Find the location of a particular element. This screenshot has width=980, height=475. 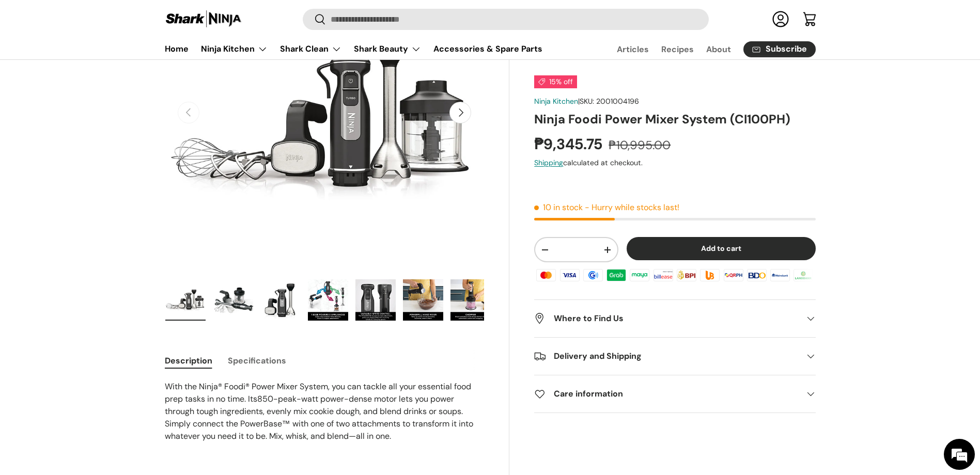

a: Shark Ninja Philippines is located at coordinates (203, 19).